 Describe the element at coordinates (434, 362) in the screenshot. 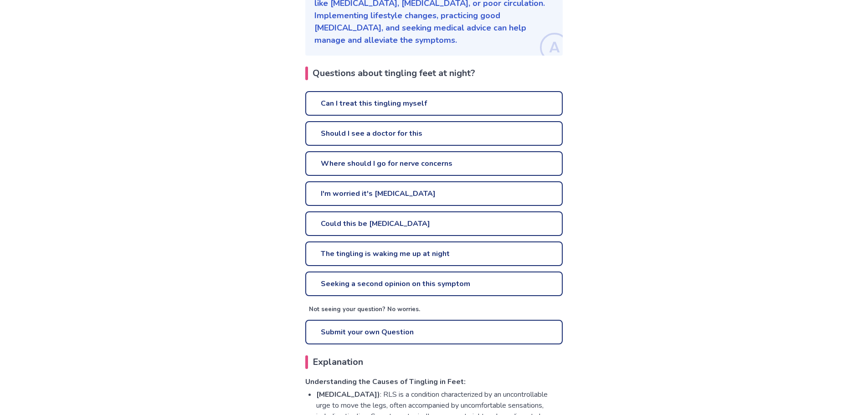

I see `h2: Explanation` at that location.